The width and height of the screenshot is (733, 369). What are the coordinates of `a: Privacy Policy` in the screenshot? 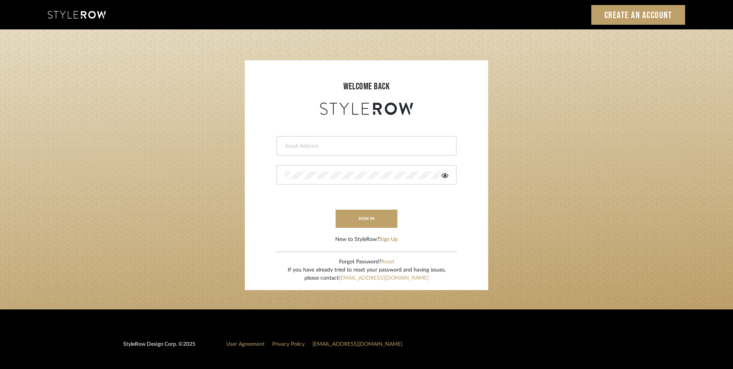 It's located at (289, 344).